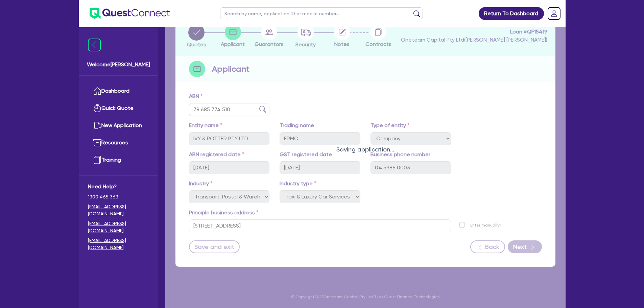  What do you see at coordinates (118, 126) in the screenshot?
I see `a: New Application` at bounding box center [118, 126].